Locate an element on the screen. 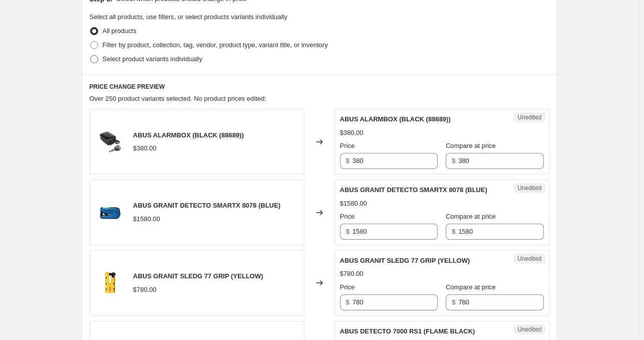 The height and width of the screenshot is (340, 644). span: Select all products, use filters, or select products variants individually is located at coordinates (189, 17).